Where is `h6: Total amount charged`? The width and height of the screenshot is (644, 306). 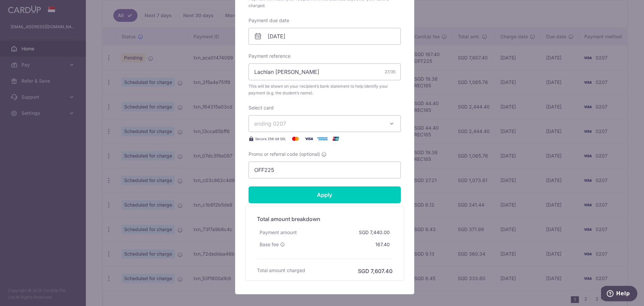
h6: Total amount charged is located at coordinates (281, 270).